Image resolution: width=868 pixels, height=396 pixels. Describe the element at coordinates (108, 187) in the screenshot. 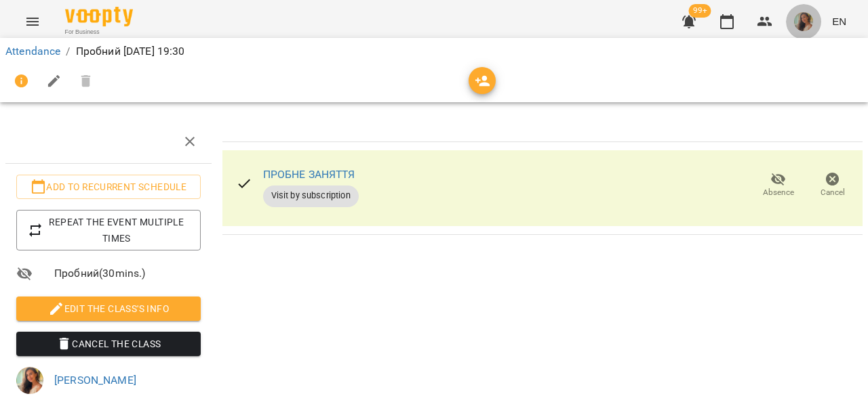

I see `span: Add to recurrent schedule` at that location.